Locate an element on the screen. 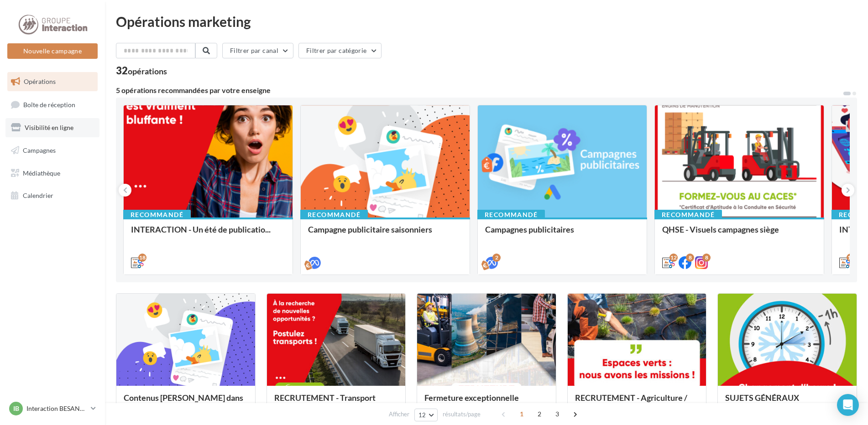 The image size is (868, 425). button: Nouvelle campagne is located at coordinates (53, 51).